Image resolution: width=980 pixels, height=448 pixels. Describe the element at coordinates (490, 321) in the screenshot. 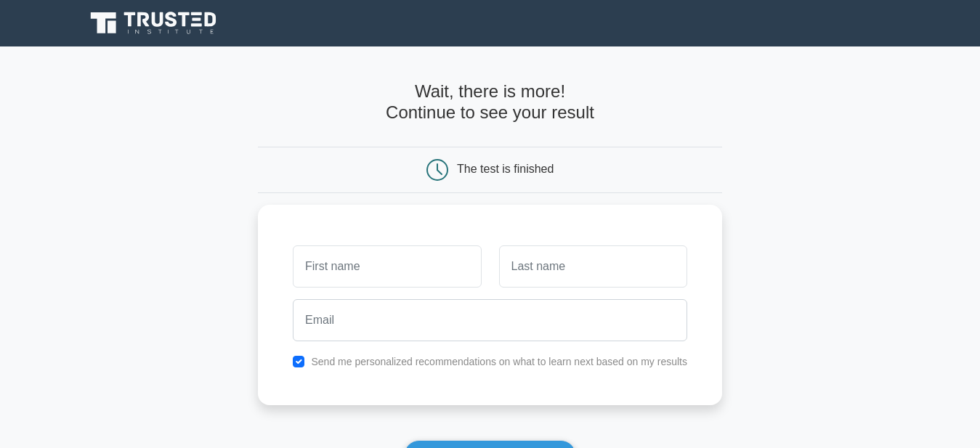

I see `input: Email` at that location.